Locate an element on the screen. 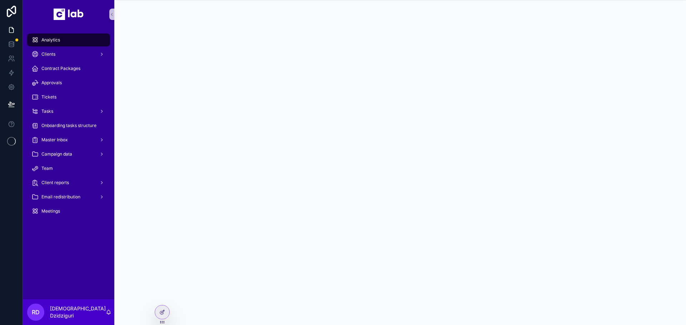  a: Approvals is located at coordinates (69, 83).